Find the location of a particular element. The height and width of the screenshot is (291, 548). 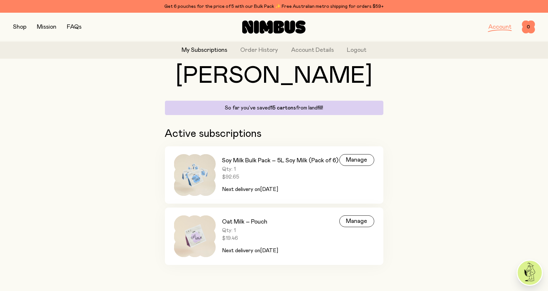

a: Order History is located at coordinates (259, 50).